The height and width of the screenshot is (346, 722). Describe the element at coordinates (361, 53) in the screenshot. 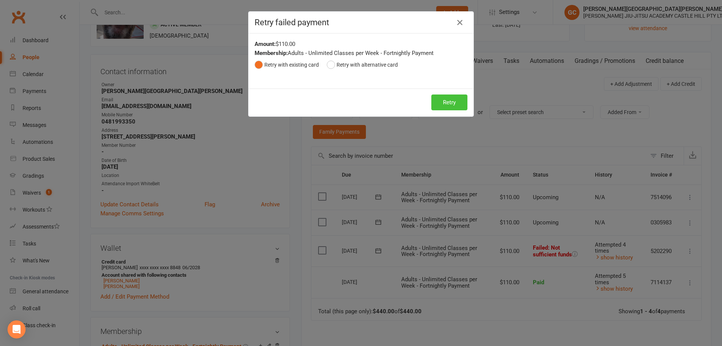

I see `div: Adults - Unlimited Classes per Week - Fortnightly Payment` at that location.